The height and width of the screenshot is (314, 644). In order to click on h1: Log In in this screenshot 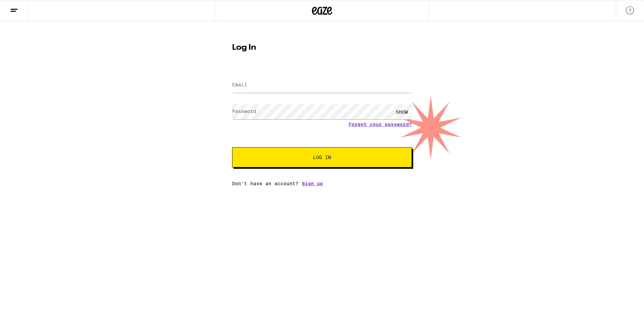, I will do `click(322, 47)`.